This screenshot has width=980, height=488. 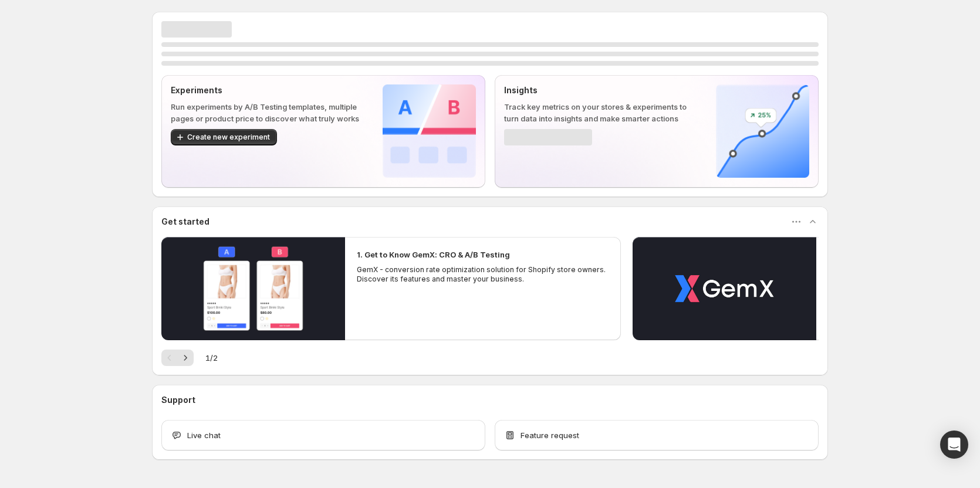 What do you see at coordinates (600, 113) in the screenshot?
I see `p: Track key metrics on your stores & experiments to turn data into insights and make smarter actions` at bounding box center [600, 113].